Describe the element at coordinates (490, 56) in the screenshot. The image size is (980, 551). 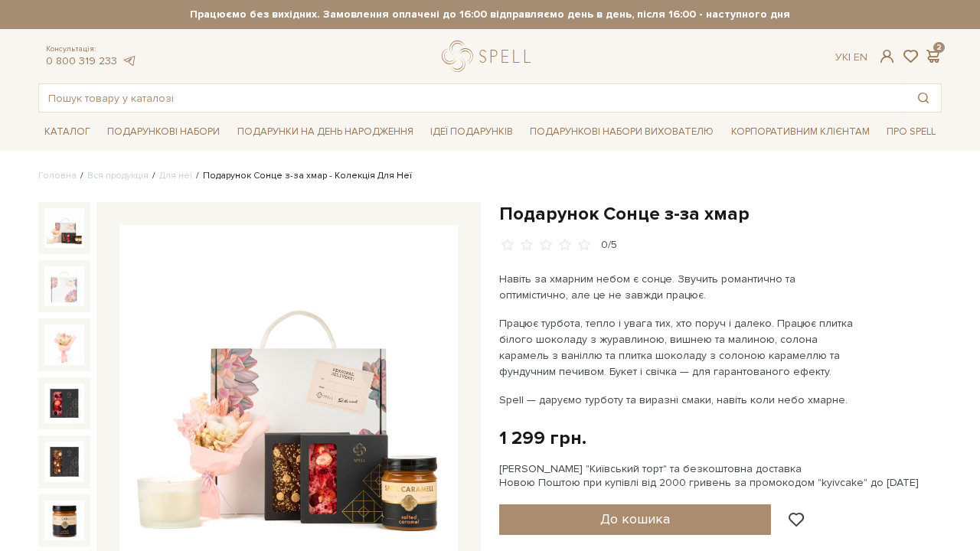
I see `a: logo` at that location.